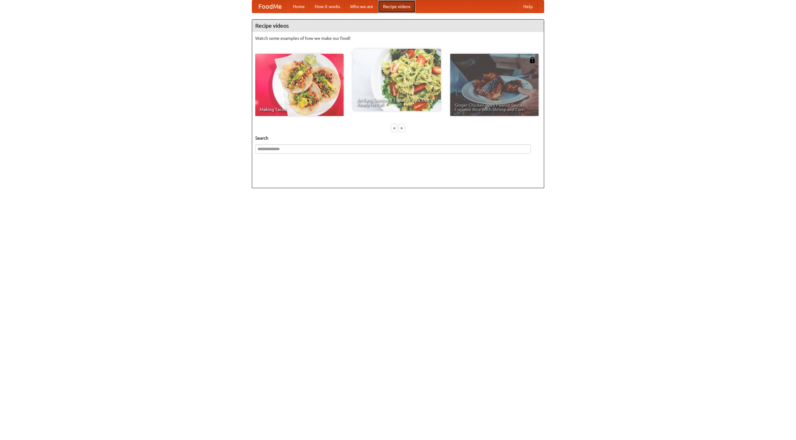  I want to click on span: Making Tacos, so click(300, 109).